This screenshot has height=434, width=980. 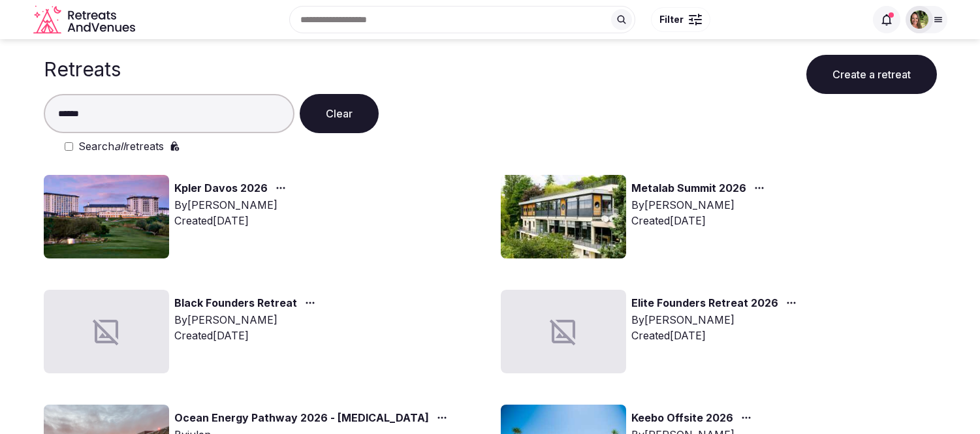 What do you see at coordinates (106, 216) in the screenshot?
I see `img: Top retreat image for the retreat: Kpler Davos 2026` at bounding box center [106, 216].